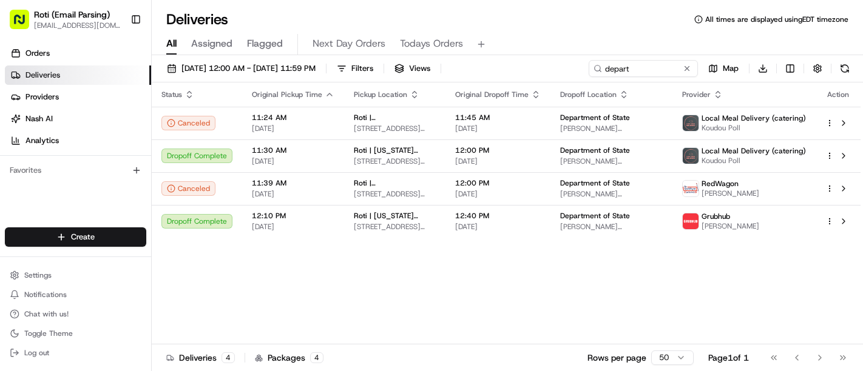  What do you see at coordinates (75, 276) in the screenshot?
I see `button: Settings` at bounding box center [75, 276].